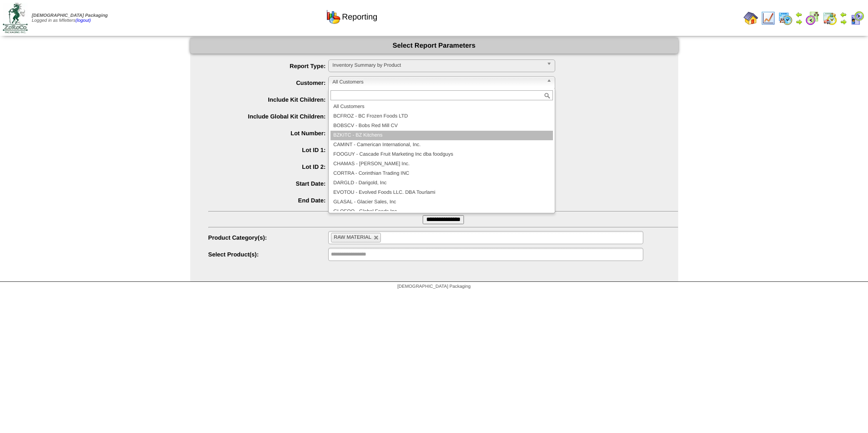 This screenshot has width=868, height=433. What do you see at coordinates (442, 145) in the screenshot?
I see `li: CAMINT - Camerican International, Inc.` at bounding box center [442, 145].